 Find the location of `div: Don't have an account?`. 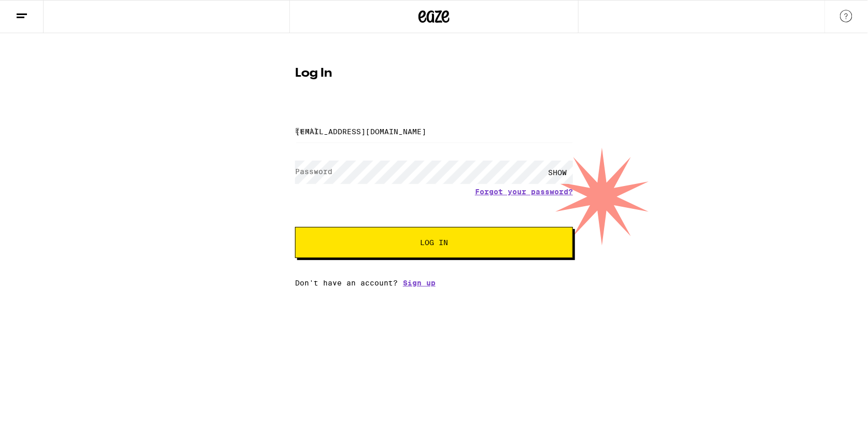

div: Don't have an account? is located at coordinates (434, 283).